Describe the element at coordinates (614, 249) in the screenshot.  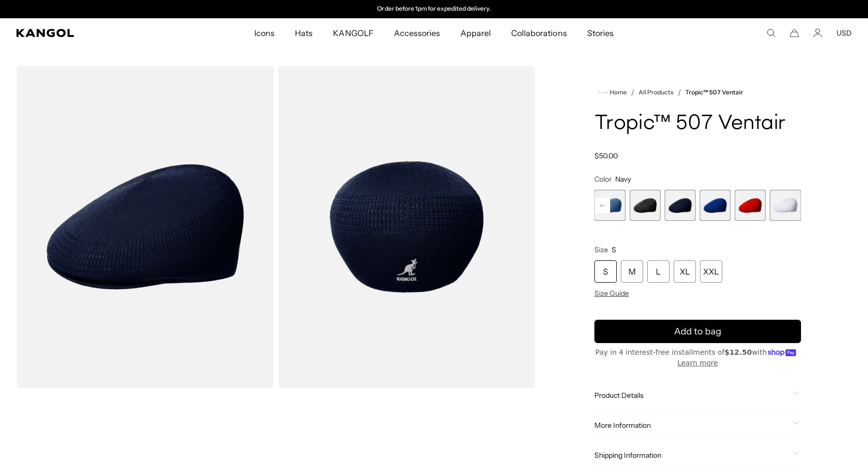
I see `span: S` at that location.